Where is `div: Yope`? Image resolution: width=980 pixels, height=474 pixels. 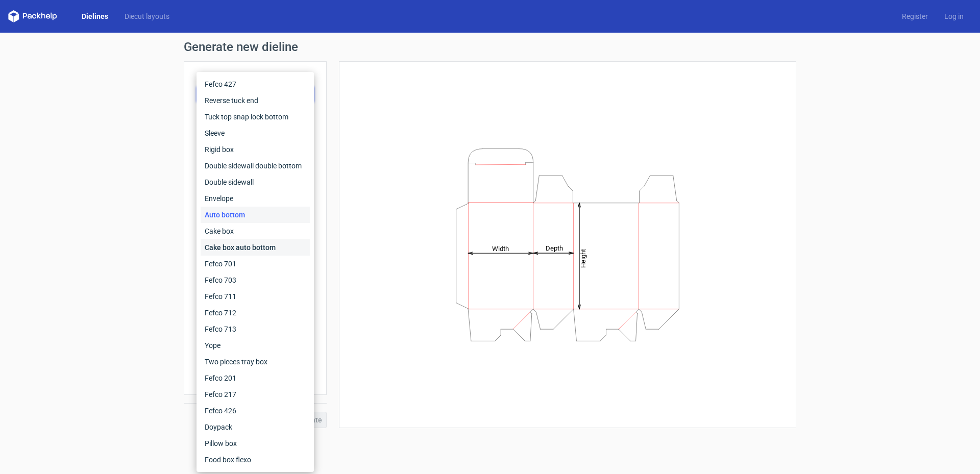
div: Yope is located at coordinates (255, 346).